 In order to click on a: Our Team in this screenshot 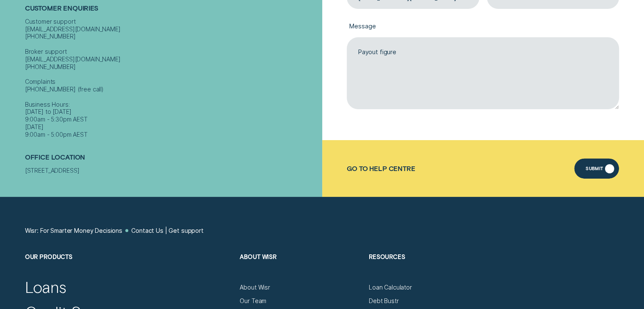, I will do `click(253, 301)`.